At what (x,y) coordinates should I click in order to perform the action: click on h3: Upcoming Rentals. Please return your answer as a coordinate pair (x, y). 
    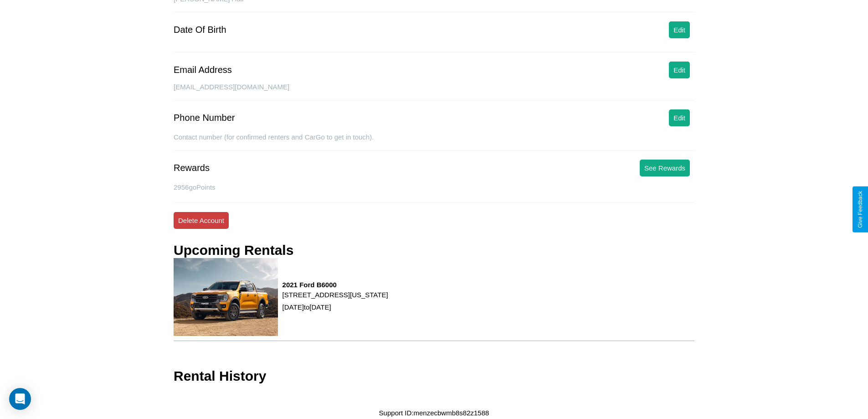
    Looking at the image, I should click on (234, 250).